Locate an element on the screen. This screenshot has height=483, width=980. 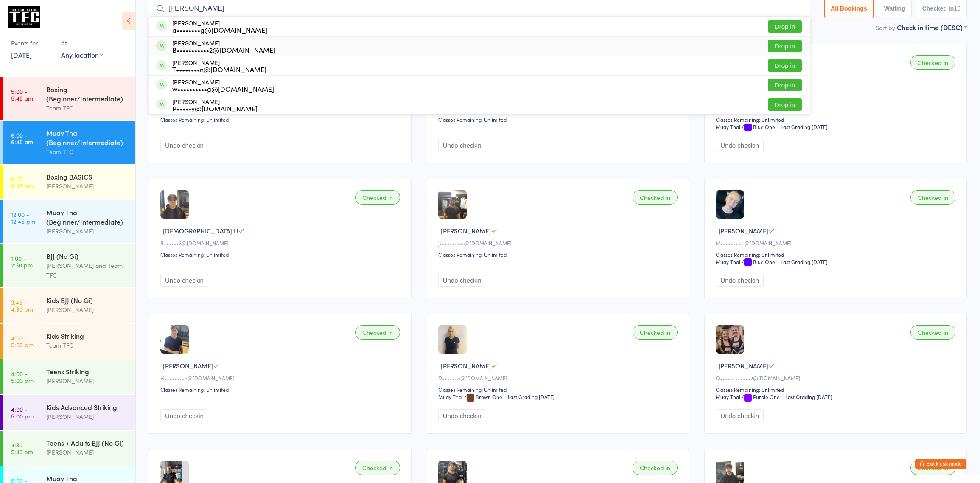
div: Any location is located at coordinates (82, 55).